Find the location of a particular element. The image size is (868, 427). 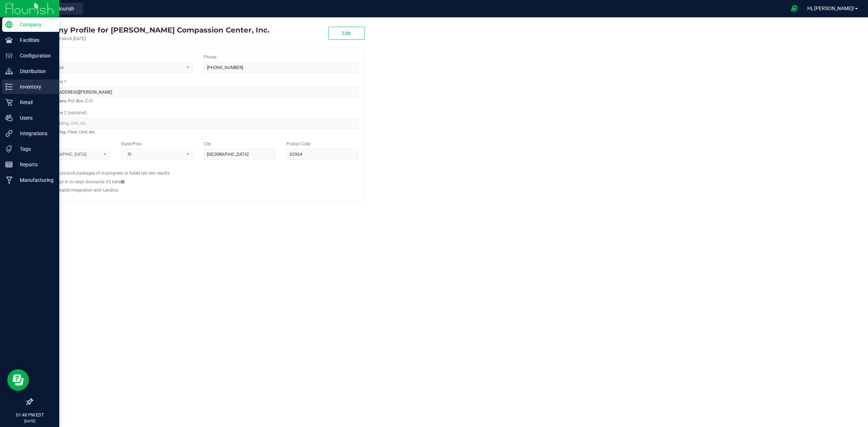

inline-svg: Manufacturing is located at coordinates (9, 180).